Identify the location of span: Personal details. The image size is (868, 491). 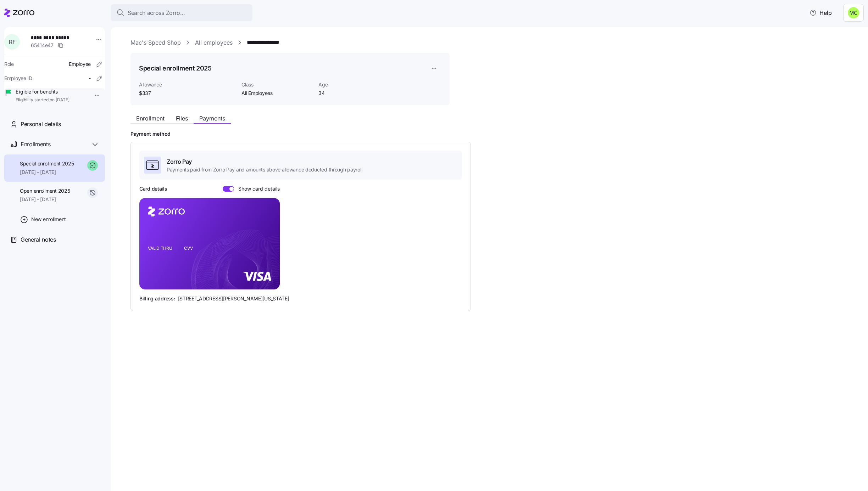
(41, 124).